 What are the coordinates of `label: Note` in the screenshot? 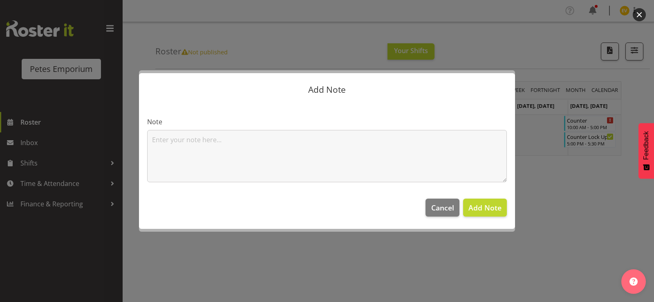 It's located at (327, 122).